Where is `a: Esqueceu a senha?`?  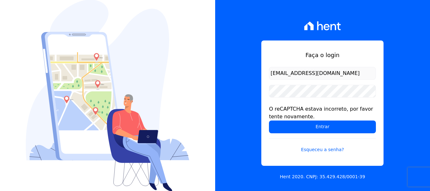
a: Esqueceu a senha? is located at coordinates (322, 145).